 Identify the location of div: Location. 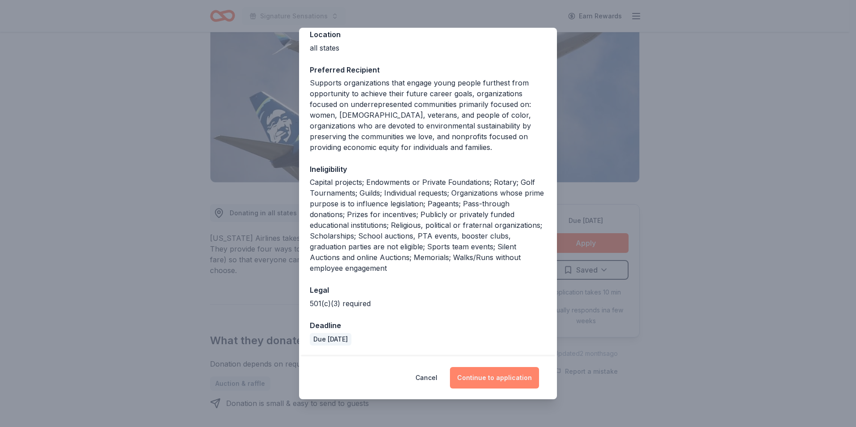
(428, 34).